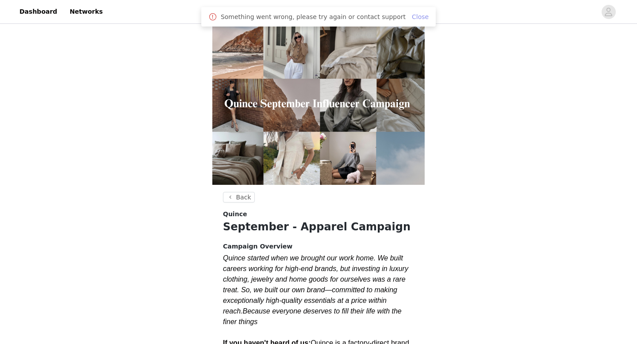 The width and height of the screenshot is (637, 344). I want to click on div: avatar, so click(608, 12).